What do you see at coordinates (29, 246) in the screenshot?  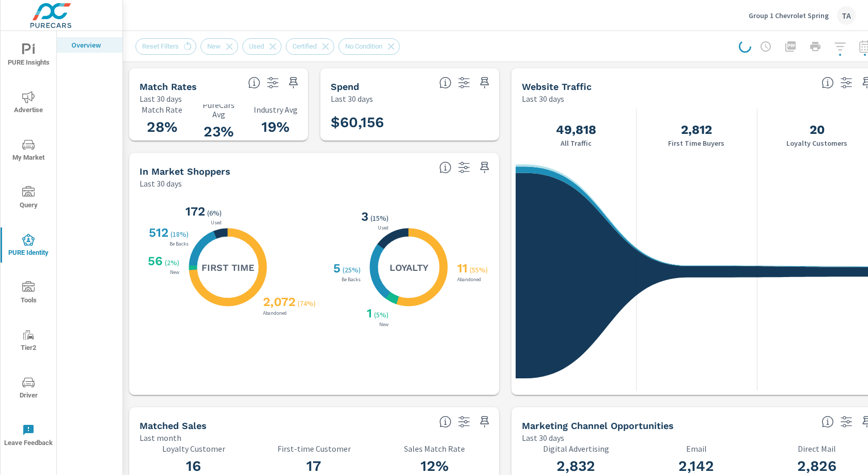 I see `span: PURE Identity` at bounding box center [29, 246].